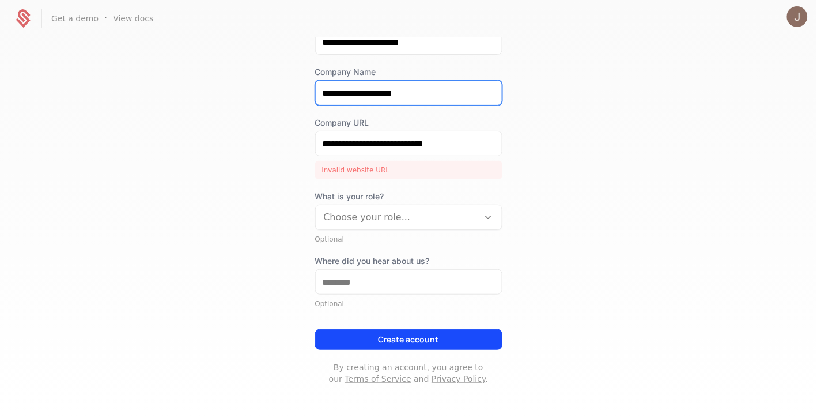 The image size is (817, 418). What do you see at coordinates (408, 170) in the screenshot?
I see `div: Invalid website URL` at bounding box center [408, 170].